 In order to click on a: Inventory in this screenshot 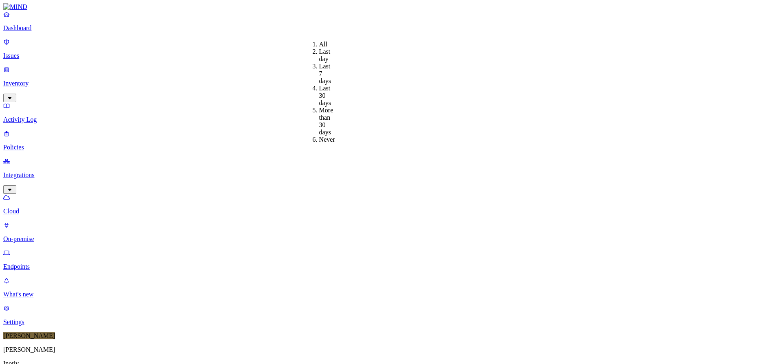, I will do `click(379, 84)`.